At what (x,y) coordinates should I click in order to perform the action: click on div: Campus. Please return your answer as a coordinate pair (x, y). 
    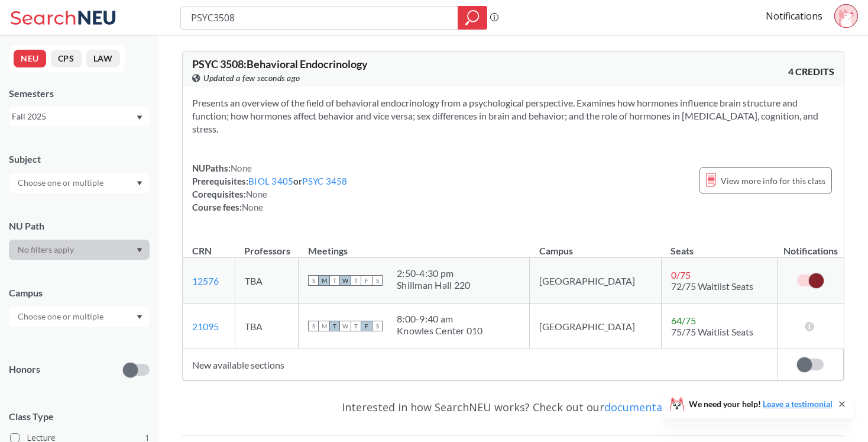
    Looking at the image, I should click on (80, 292).